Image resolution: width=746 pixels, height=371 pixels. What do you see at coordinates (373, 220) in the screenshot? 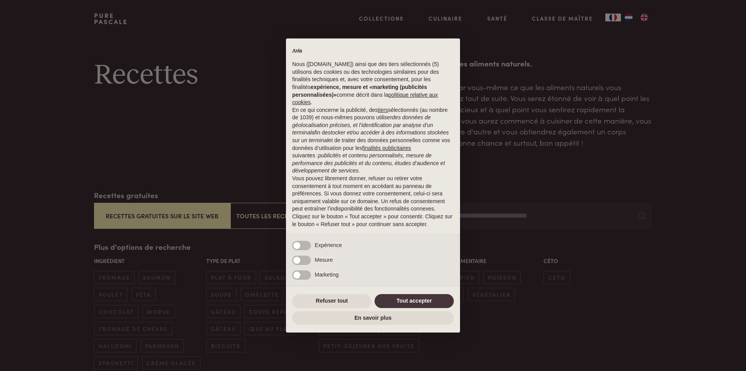
I see `p: Cliquez sur le bouton « Tout accepter » pour consentir. Cliquez sur le bouton « Refuser tout » po...` at bounding box center [373, 220].